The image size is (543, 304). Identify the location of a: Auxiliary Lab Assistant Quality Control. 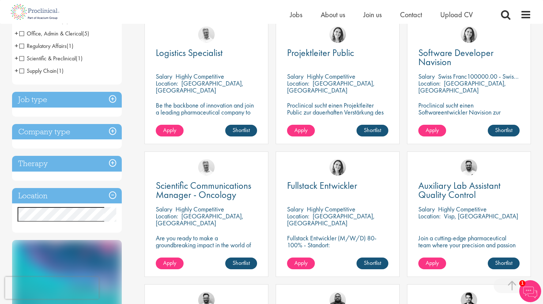
(469, 190).